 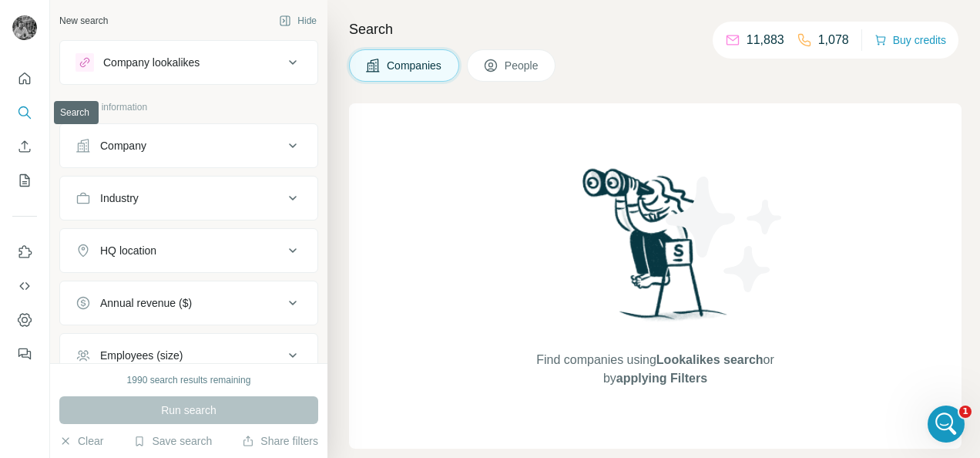 I want to click on div: New search, so click(x=83, y=20).